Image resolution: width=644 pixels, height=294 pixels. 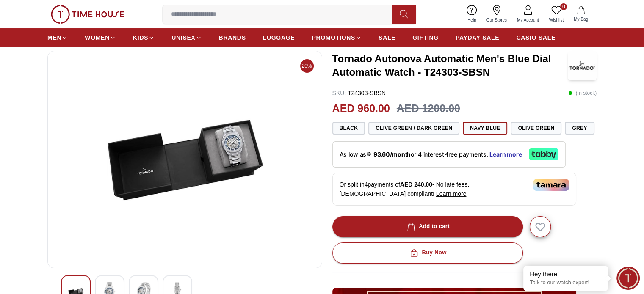 I want to click on button: Buy Now, so click(x=428, y=253).